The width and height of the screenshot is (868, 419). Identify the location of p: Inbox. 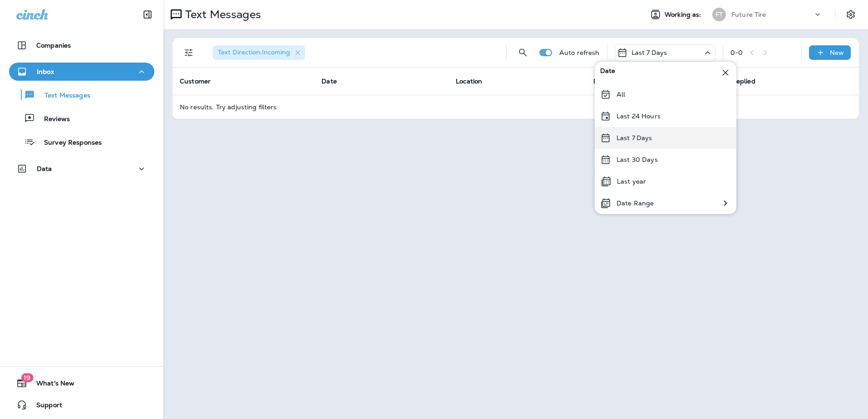
(45, 72).